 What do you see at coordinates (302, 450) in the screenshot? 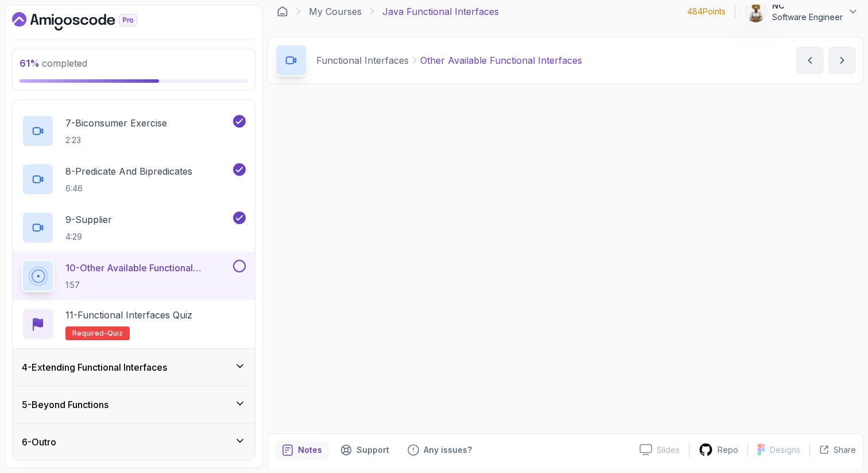
I see `button: notes button` at bounding box center [302, 450].